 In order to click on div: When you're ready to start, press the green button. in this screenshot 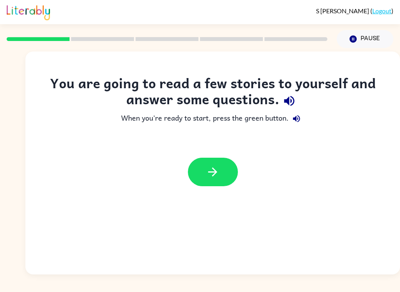, I will do `click(213, 119)`.